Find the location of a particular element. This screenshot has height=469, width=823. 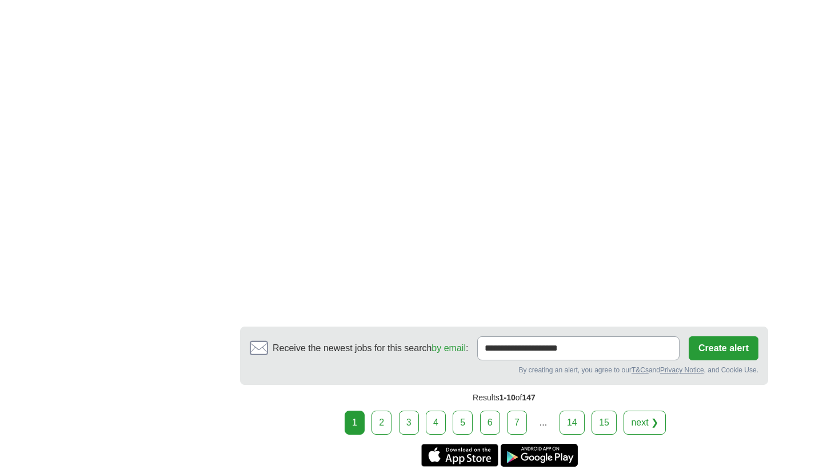

a: 3 is located at coordinates (409, 423).